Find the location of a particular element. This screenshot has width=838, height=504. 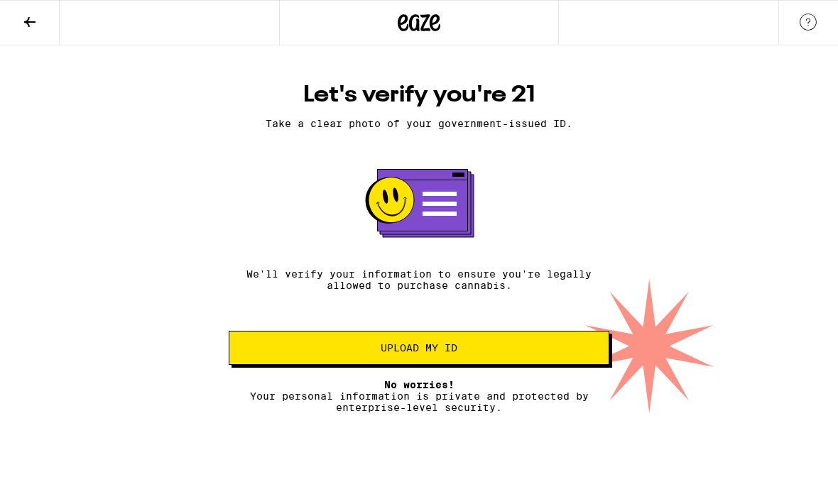

span: No worries! is located at coordinates (419, 385).